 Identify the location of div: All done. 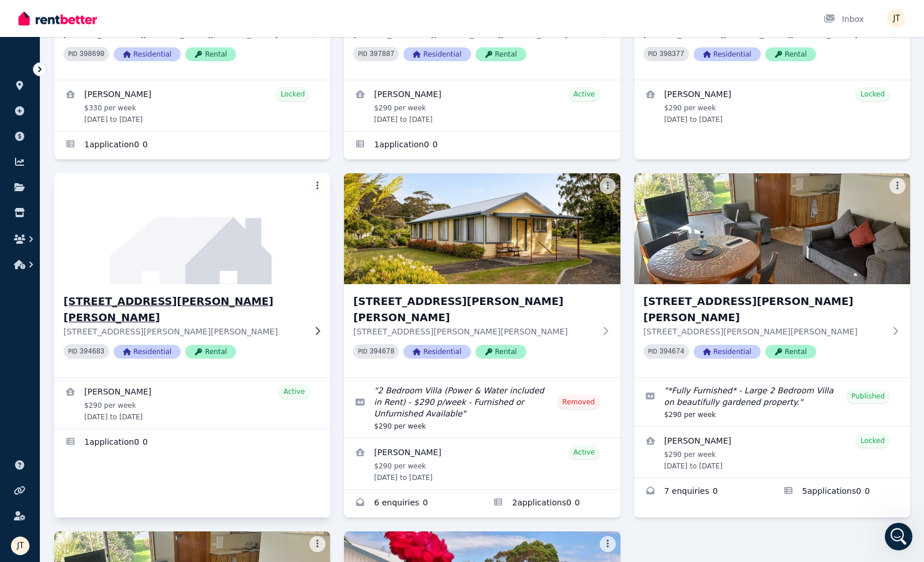
(34, 137).